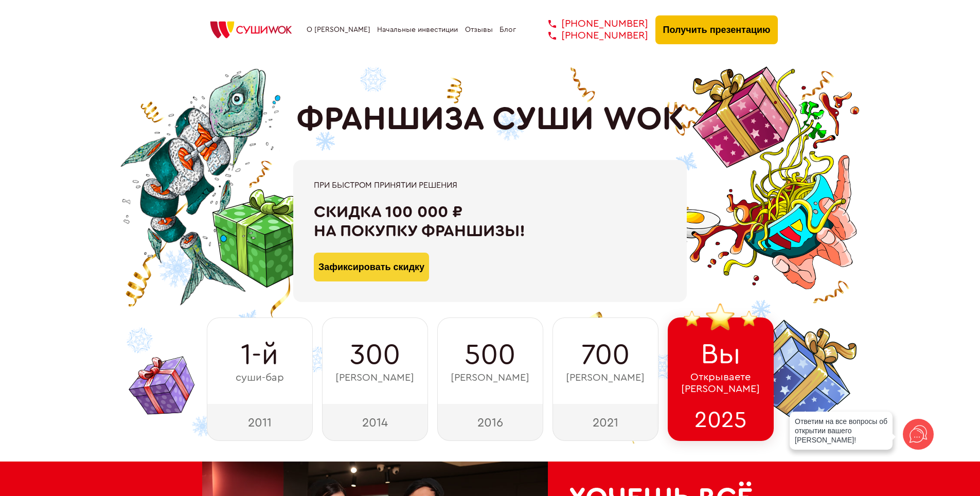 Image resolution: width=980 pixels, height=496 pixels. What do you see at coordinates (606, 423) in the screenshot?
I see `div: 2021` at bounding box center [606, 423].